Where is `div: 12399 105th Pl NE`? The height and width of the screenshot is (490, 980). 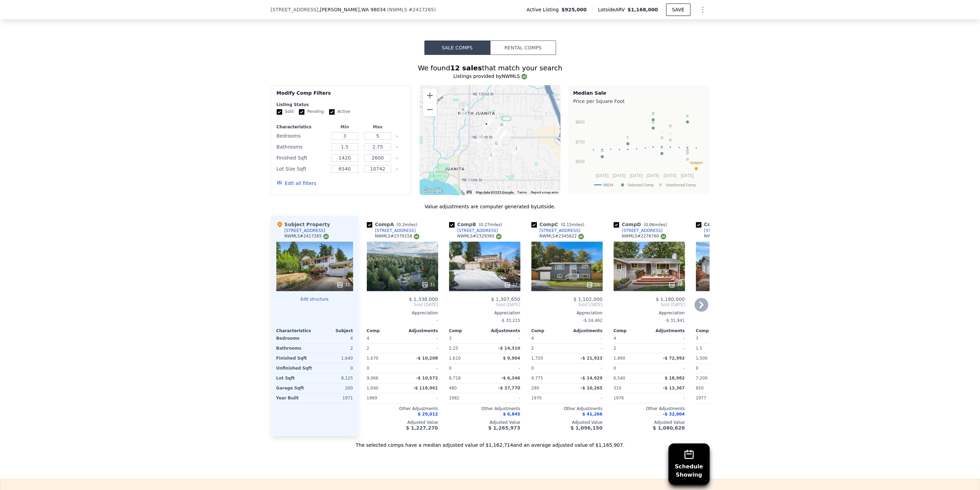
div: 12399 105th Pl NE is located at coordinates (496, 134).